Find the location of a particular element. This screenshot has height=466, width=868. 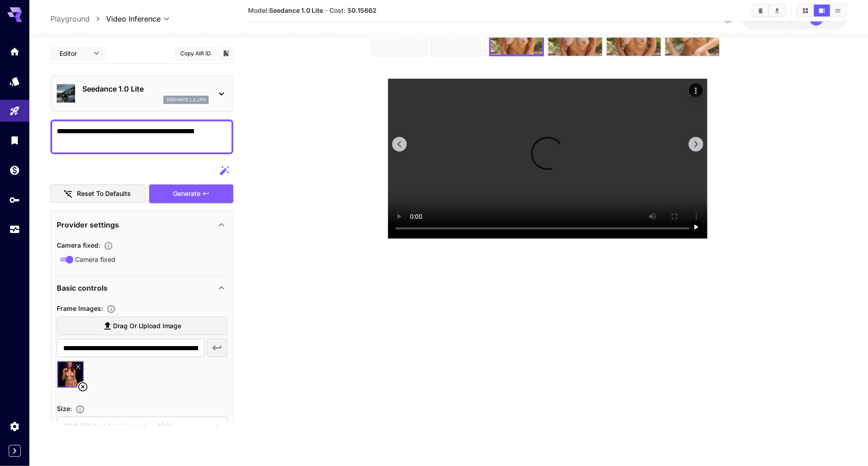

div: Usage is located at coordinates (15, 229).